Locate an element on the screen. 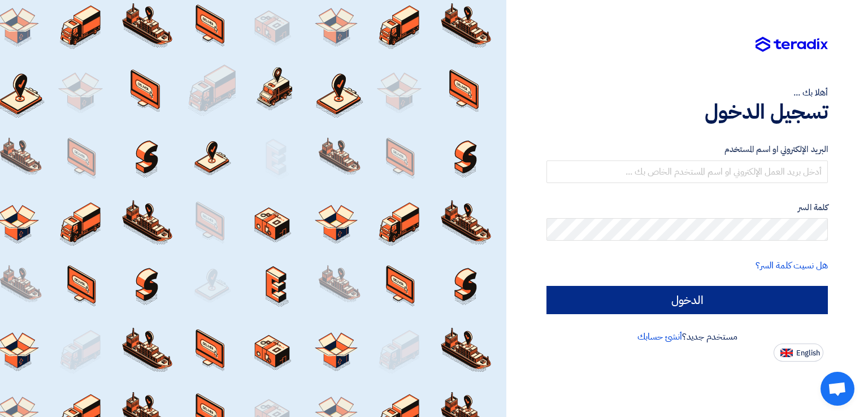  img: Teradix logo is located at coordinates (792, 44).